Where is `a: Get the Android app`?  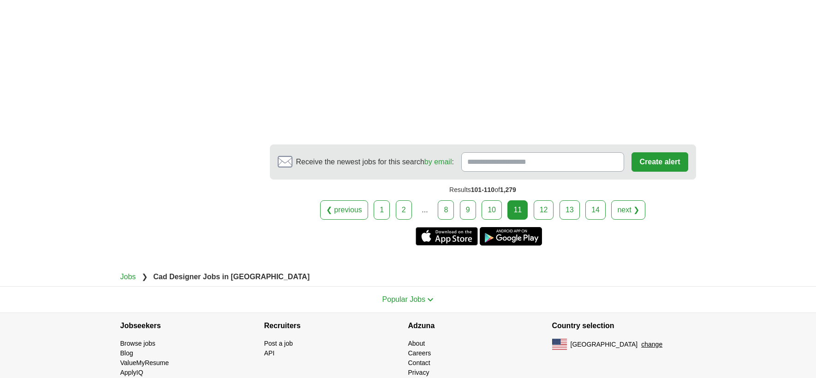
a: Get the Android app is located at coordinates (511, 236).